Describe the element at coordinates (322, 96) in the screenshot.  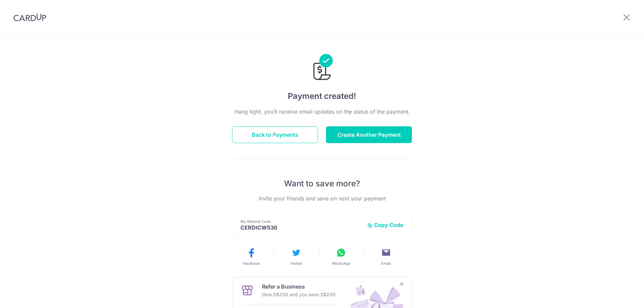
I see `h4: Payment created!` at that location.